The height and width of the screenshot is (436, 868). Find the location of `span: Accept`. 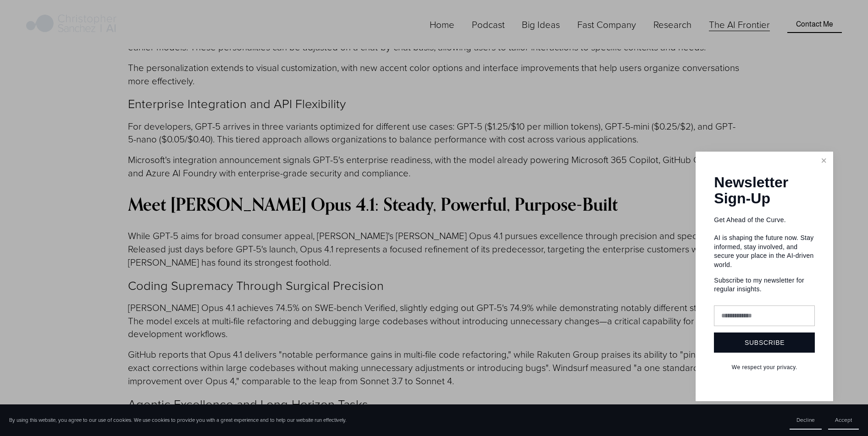

span: Accept is located at coordinates (843, 420).